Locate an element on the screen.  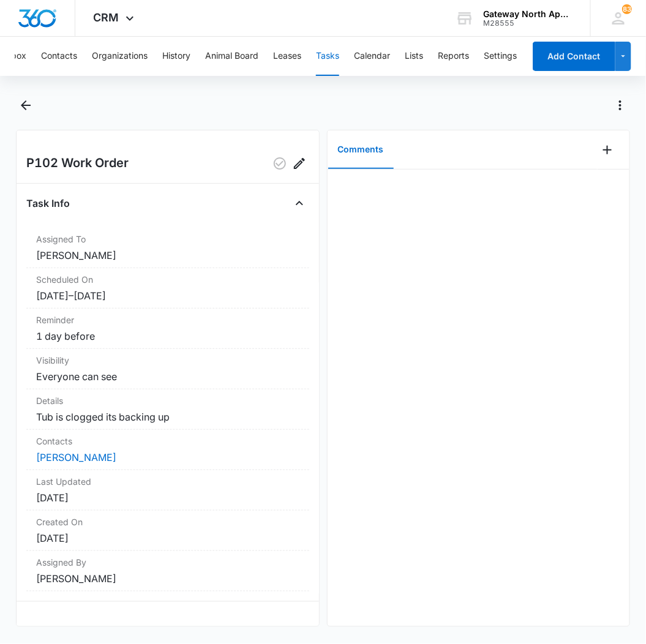
button: History is located at coordinates (176, 56).